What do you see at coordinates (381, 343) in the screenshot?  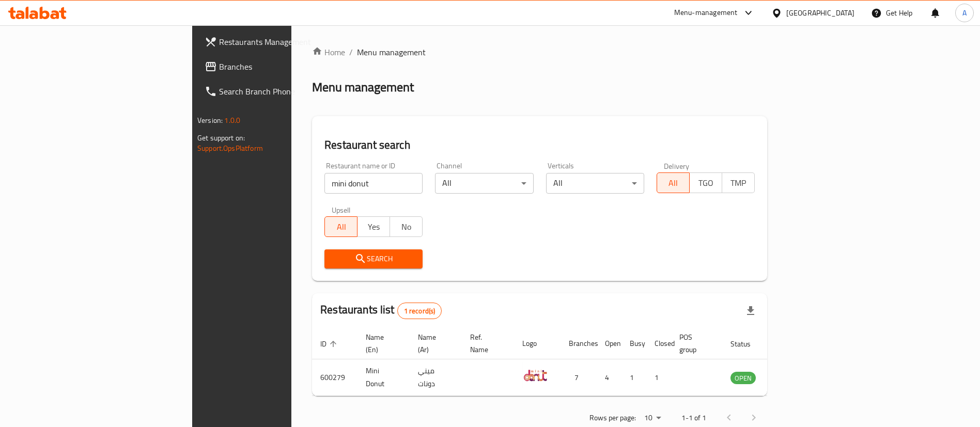 I see `span: Name (En)` at bounding box center [381, 343].